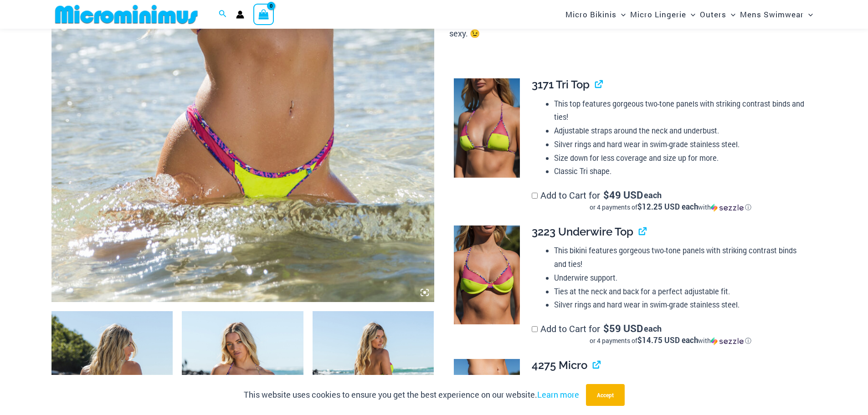 The image size is (868, 415). What do you see at coordinates (670, 208) in the screenshot?
I see `div: or 4 payments of$12.25 USD eachwithSezzle Click to learn more about Sezzle` at bounding box center [670, 208].